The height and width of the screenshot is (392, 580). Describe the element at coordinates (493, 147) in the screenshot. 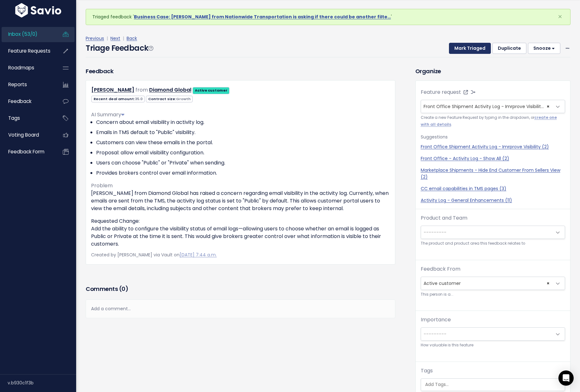

I see `a: Front Office Shipment Activity Log - Imrprove Visibility (2)` at that location.